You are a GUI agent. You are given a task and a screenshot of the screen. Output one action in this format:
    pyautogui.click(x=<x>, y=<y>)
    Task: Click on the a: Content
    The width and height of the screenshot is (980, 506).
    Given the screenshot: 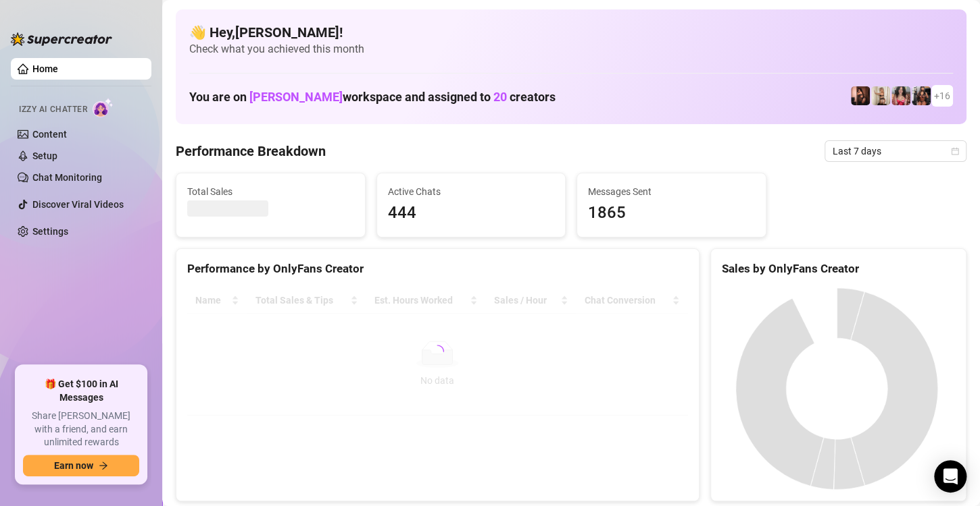 What is the action you would take?
    pyautogui.click(x=49, y=135)
    